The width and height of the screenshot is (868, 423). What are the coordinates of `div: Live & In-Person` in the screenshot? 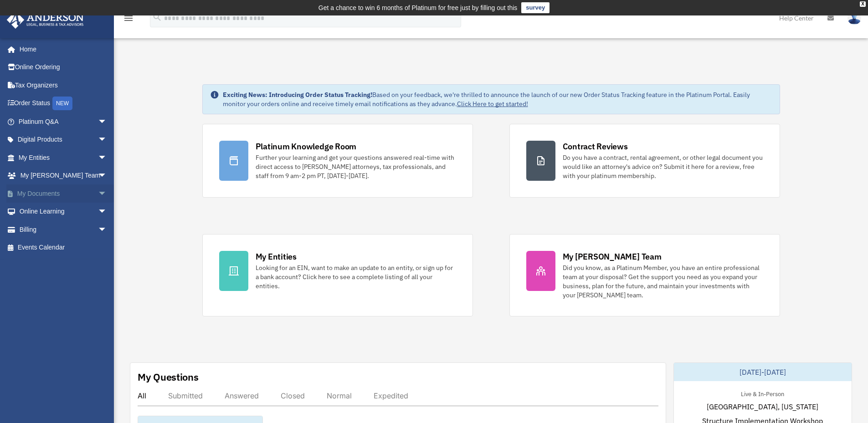 It's located at (762, 393).